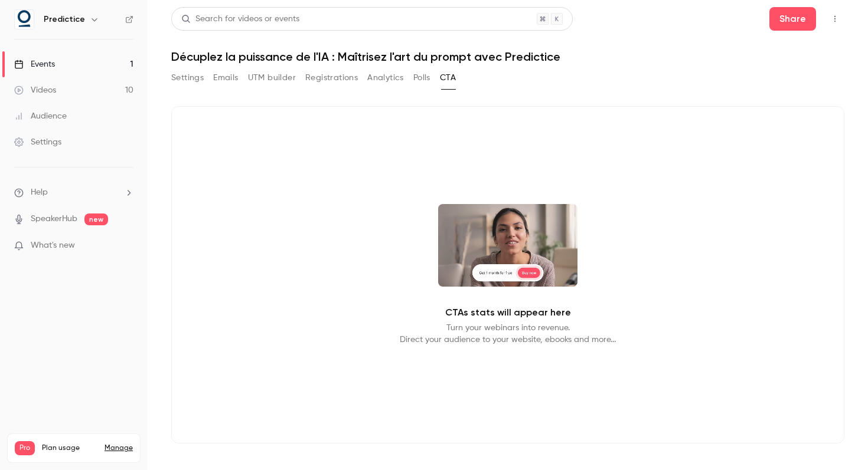 This screenshot has width=868, height=470. What do you see at coordinates (508, 334) in the screenshot?
I see `p: Turn your webinars into revenue. Direct your audience to your website, ebooks and more...` at bounding box center [508, 334].